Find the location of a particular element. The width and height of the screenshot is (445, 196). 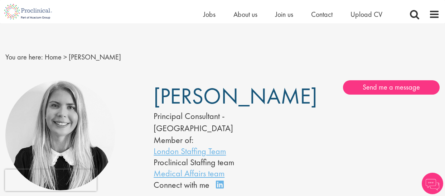

span: Join us is located at coordinates (284, 14).